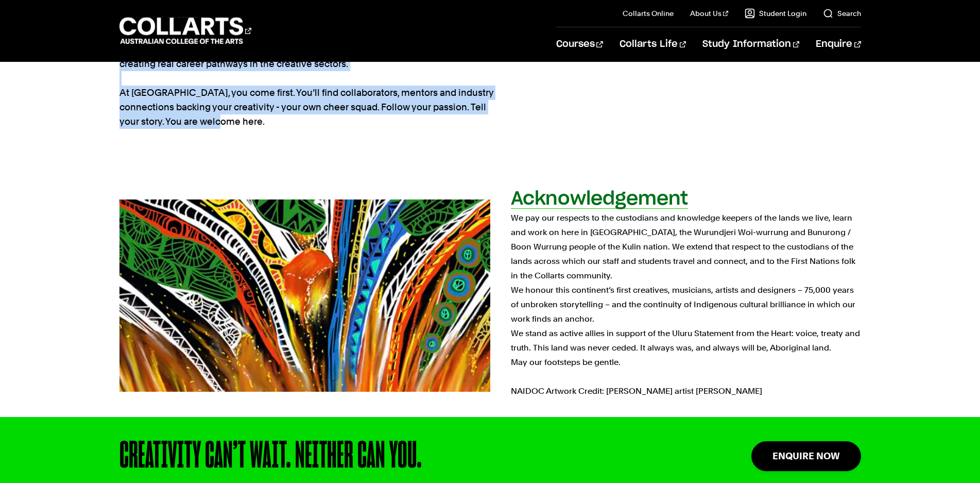 Image resolution: width=980 pixels, height=483 pixels. Describe the element at coordinates (686, 305) in the screenshot. I see `p: We pay our respects to the custodians and knowledge keepers of the lands we live, learn and work ...` at that location.